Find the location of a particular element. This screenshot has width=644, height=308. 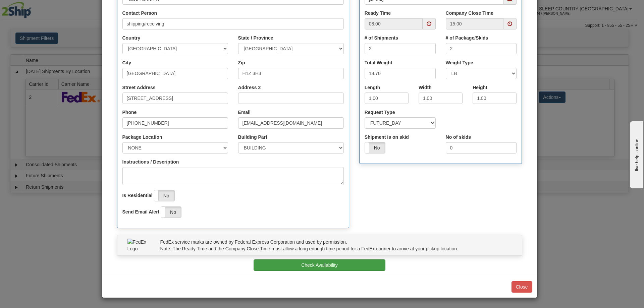

label: Ready Time is located at coordinates (378, 14).